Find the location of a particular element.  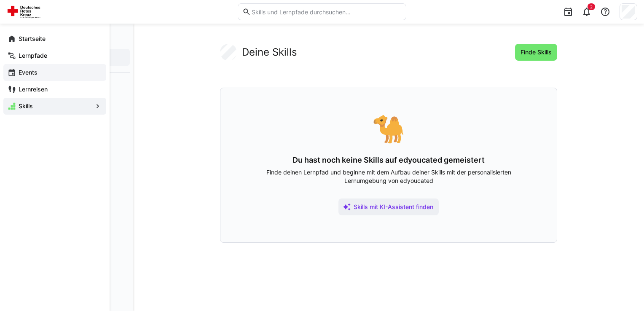

span: Finde Skills is located at coordinates (536, 52).